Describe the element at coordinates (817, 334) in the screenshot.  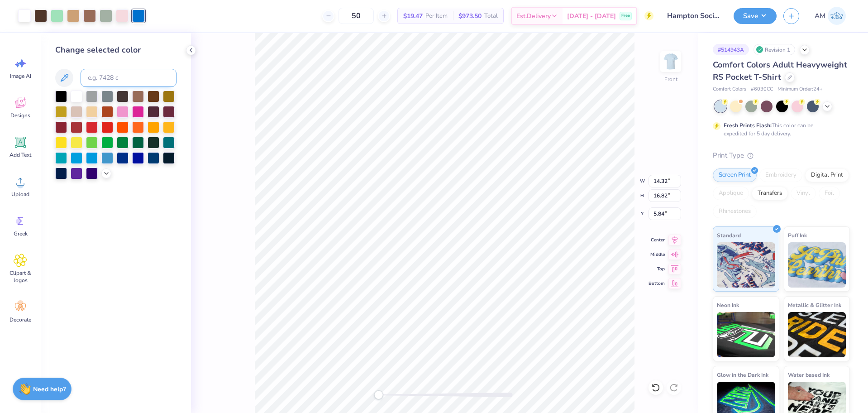
I see `img: Metallic & Glitter Ink` at that location.